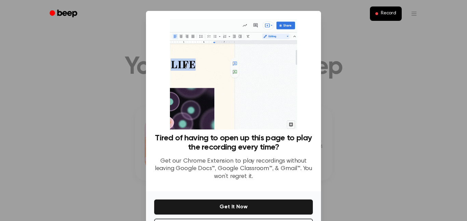 Image resolution: width=467 pixels, height=221 pixels. I want to click on button: Record, so click(385, 14).